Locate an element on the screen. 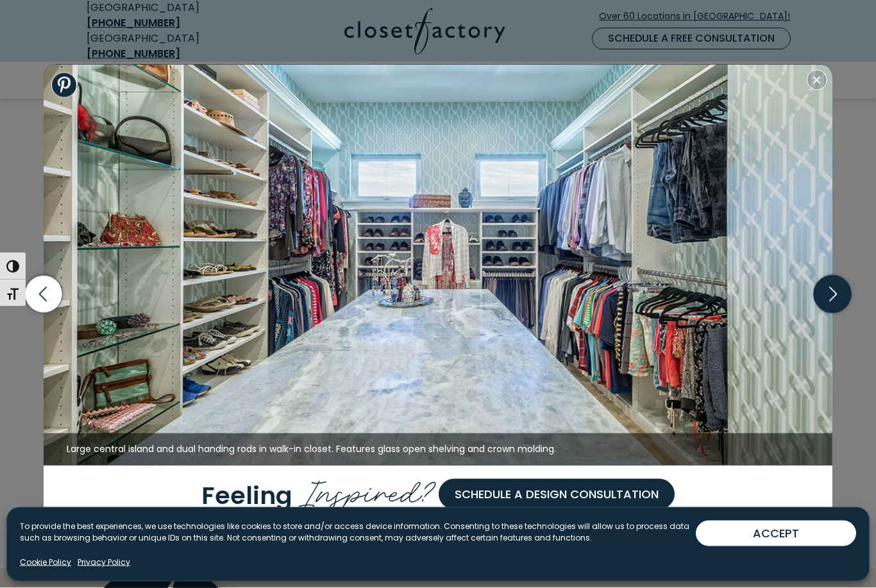 This screenshot has height=588, width=876. span: Feeling is located at coordinates (247, 495).